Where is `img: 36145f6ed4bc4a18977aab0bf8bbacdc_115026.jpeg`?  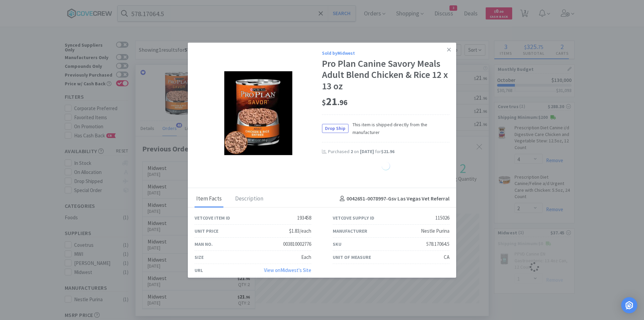
img: 36145f6ed4bc4a18977aab0bf8bbacdc_115026.jpeg is located at coordinates (258, 113).